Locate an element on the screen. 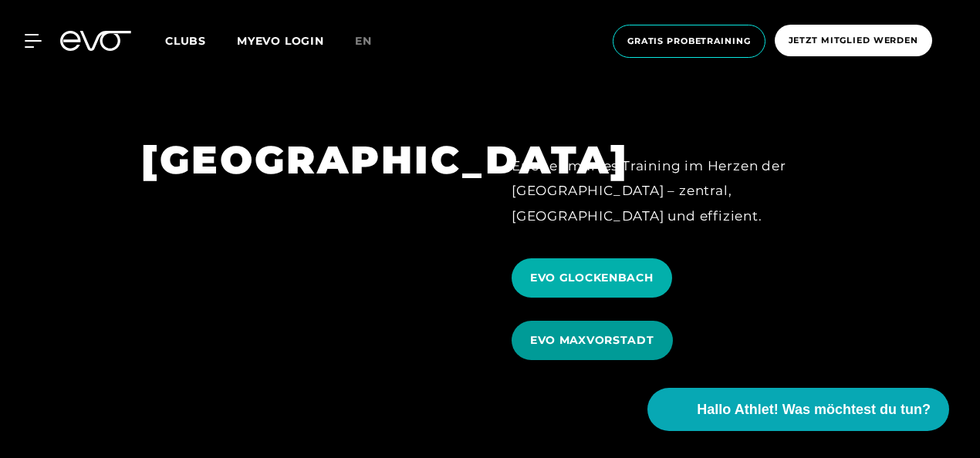  span: Gratis Probetraining is located at coordinates (689, 41).